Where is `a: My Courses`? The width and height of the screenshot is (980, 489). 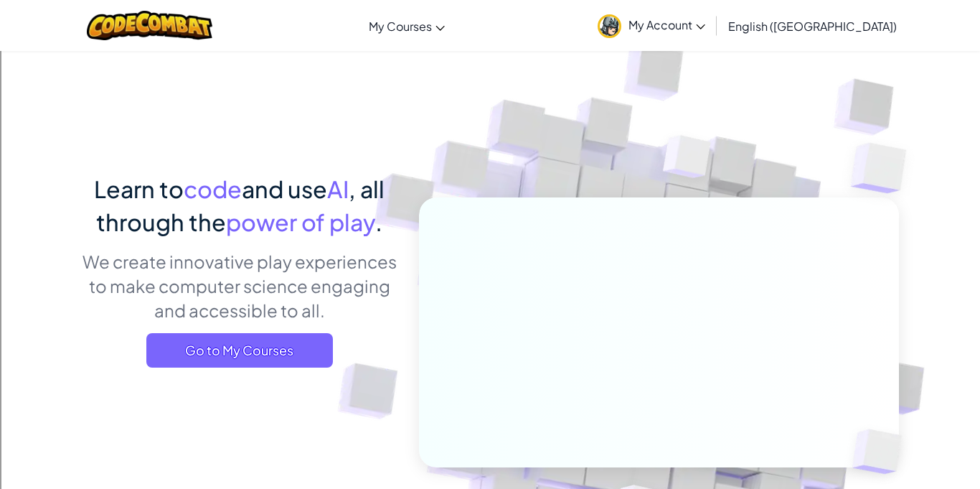 a: My Courses is located at coordinates (407, 26).